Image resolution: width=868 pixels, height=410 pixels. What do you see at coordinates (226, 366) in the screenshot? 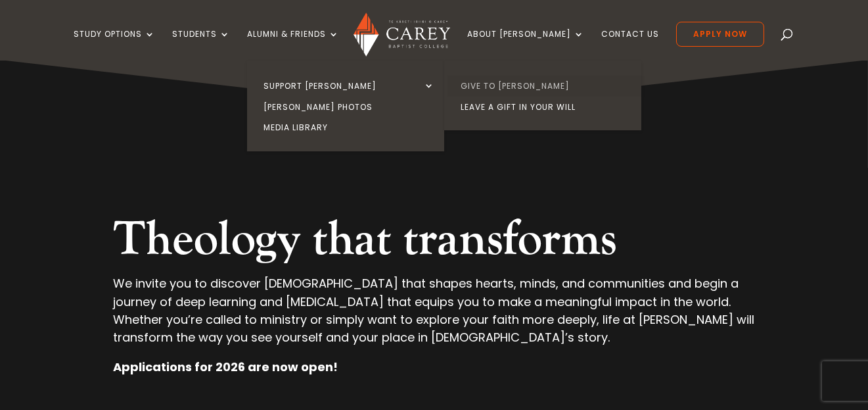
I see `strong: Applications for 2026 are now open!` at bounding box center [226, 366].